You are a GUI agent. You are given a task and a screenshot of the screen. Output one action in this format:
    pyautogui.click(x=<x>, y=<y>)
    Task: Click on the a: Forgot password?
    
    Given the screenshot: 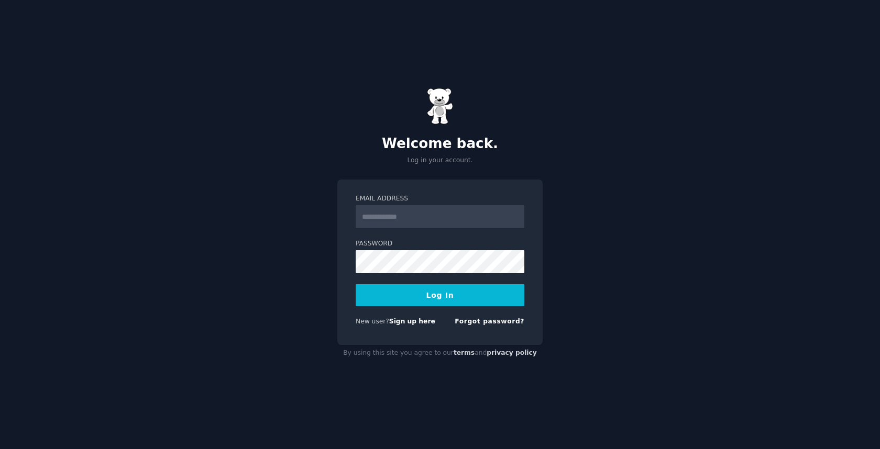 What is the action you would take?
    pyautogui.click(x=489, y=322)
    